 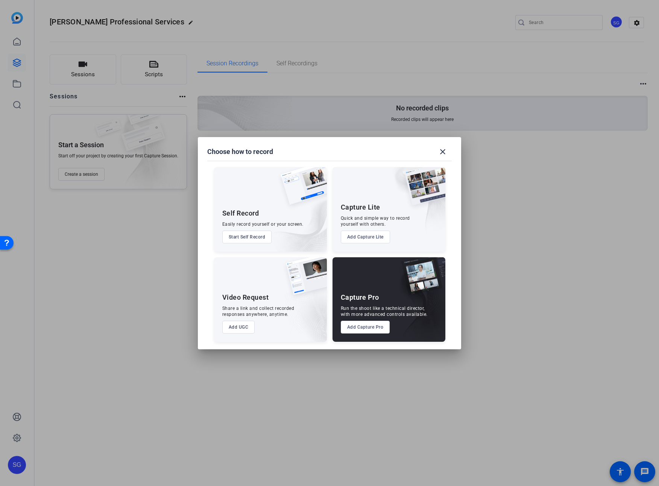 I want to click on button: Add Capture Pro, so click(x=365, y=327).